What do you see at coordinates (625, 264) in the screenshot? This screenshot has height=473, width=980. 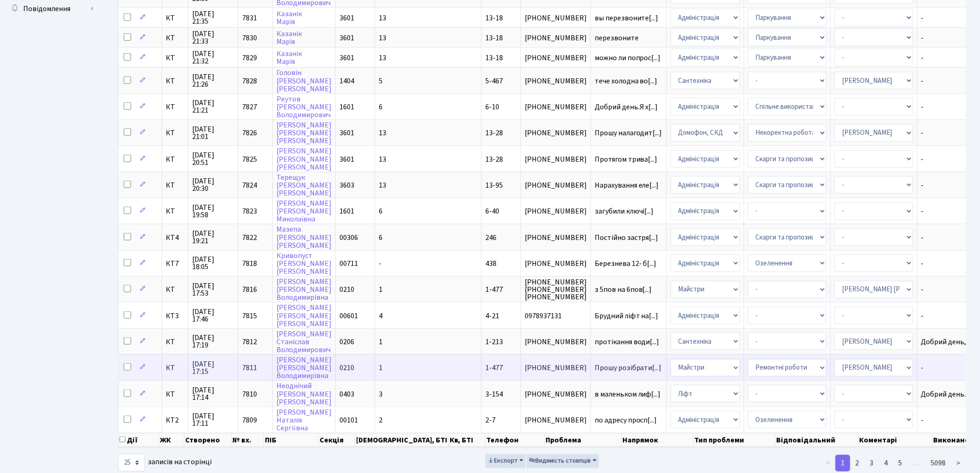 I see `span: Березнева 12- б[...]` at bounding box center [625, 264].